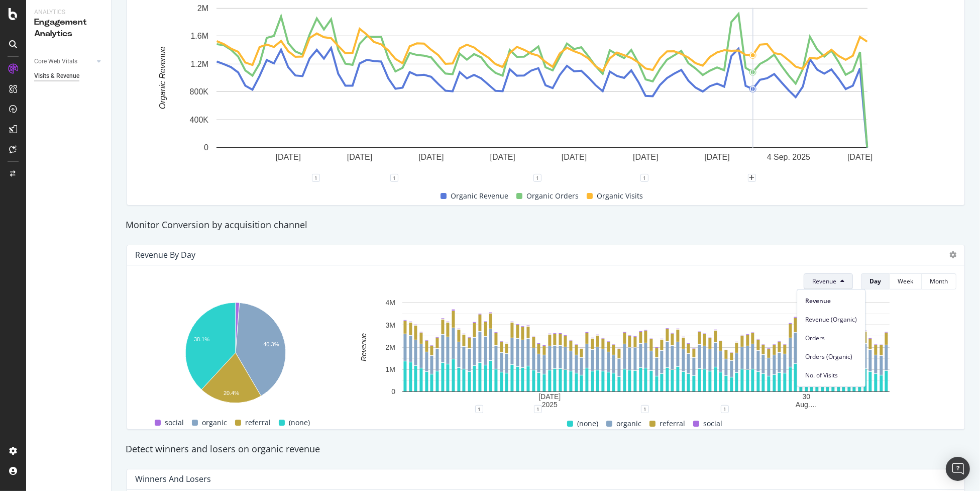 Image resolution: width=980 pixels, height=491 pixels. I want to click on text: 40.3%, so click(271, 344).